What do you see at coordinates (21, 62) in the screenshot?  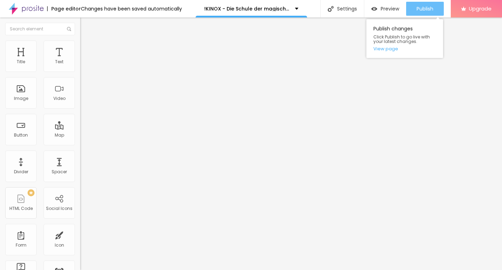 I see `div: Title` at bounding box center [21, 62].